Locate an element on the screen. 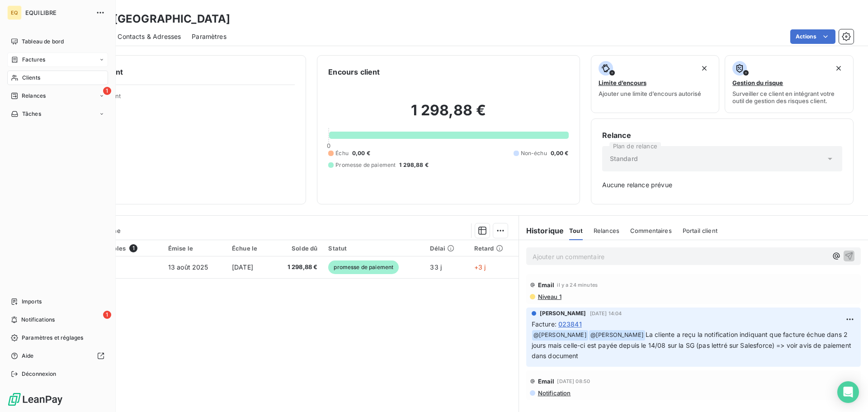 This screenshot has height=412, width=868. button: Actions is located at coordinates (813, 36).